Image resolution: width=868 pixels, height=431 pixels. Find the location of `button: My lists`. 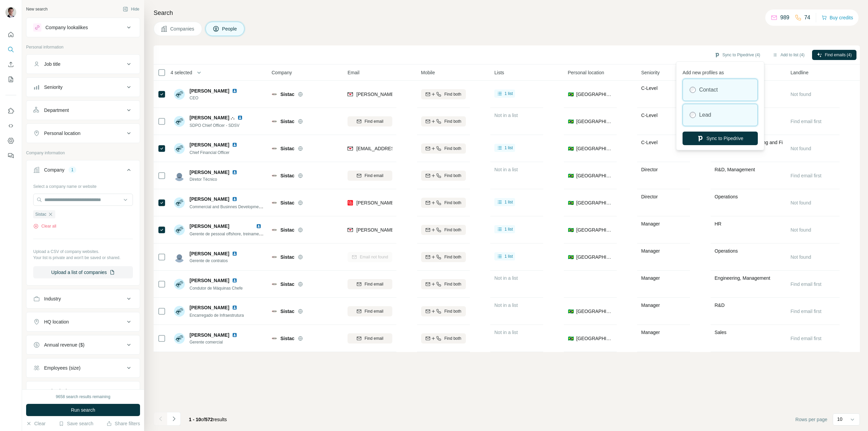

button: My lists is located at coordinates (11, 79).